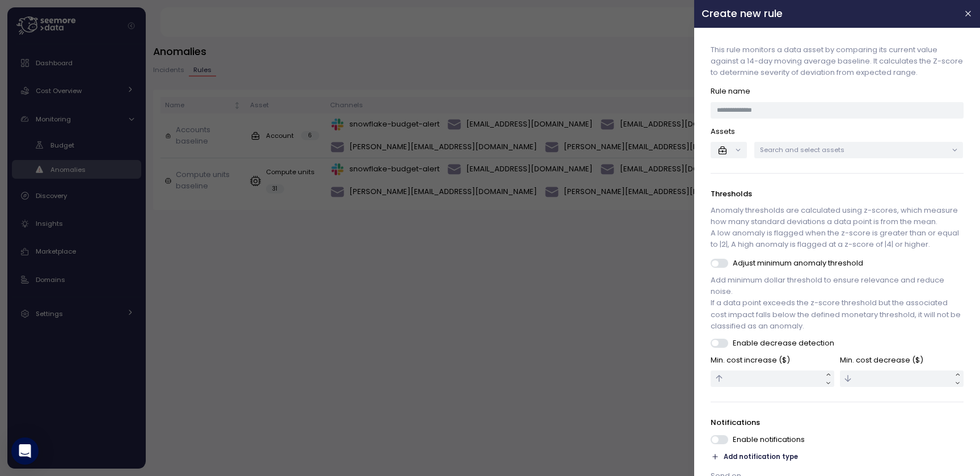 This screenshot has height=476, width=980. What do you see at coordinates (828, 14) in the screenshot?
I see `h2: Create new rule` at bounding box center [828, 14].